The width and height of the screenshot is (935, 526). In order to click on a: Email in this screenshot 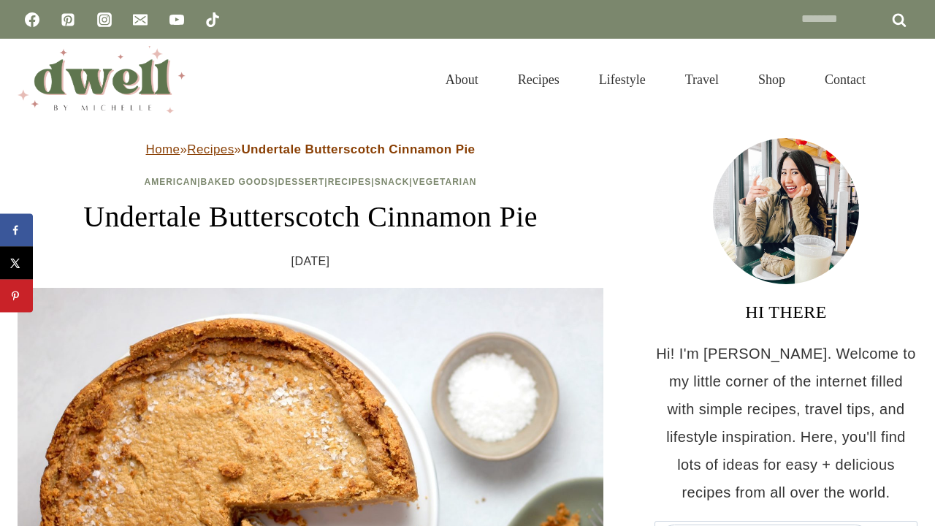, I will do `click(140, 20)`.